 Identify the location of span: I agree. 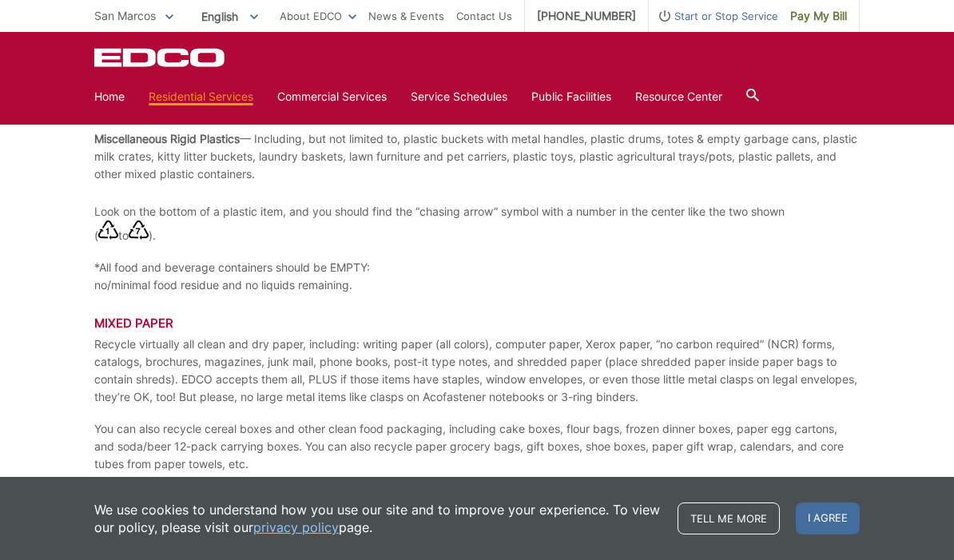
(827, 518).